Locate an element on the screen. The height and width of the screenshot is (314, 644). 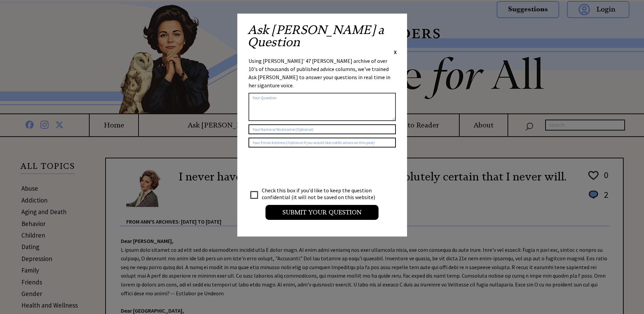
input: Submit your Question is located at coordinates (322, 212).